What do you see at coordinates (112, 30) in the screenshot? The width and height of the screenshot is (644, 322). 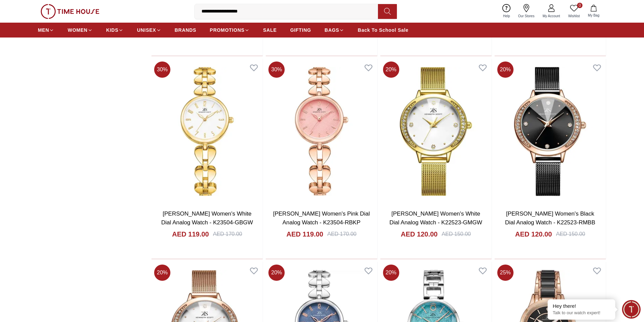 I see `span: KIDS` at bounding box center [112, 30].